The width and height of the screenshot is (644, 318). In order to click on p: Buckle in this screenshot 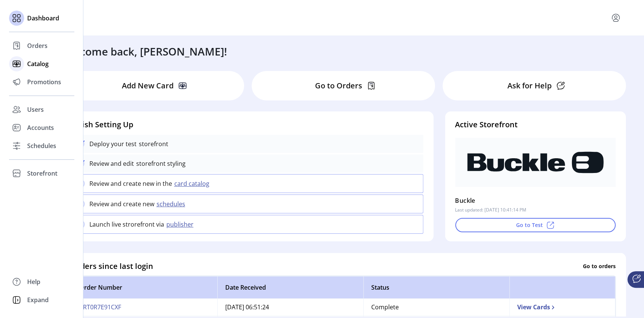, I will do `click(465, 201)`.